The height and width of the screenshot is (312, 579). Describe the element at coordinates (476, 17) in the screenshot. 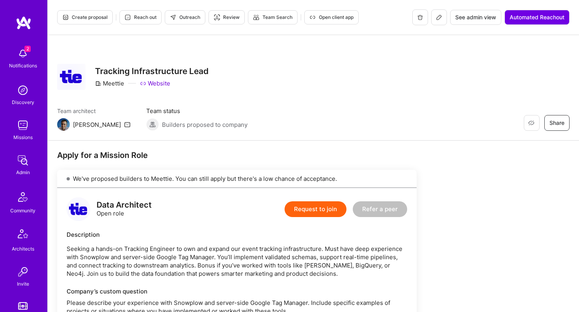

I see `span: See admin view` at that location.